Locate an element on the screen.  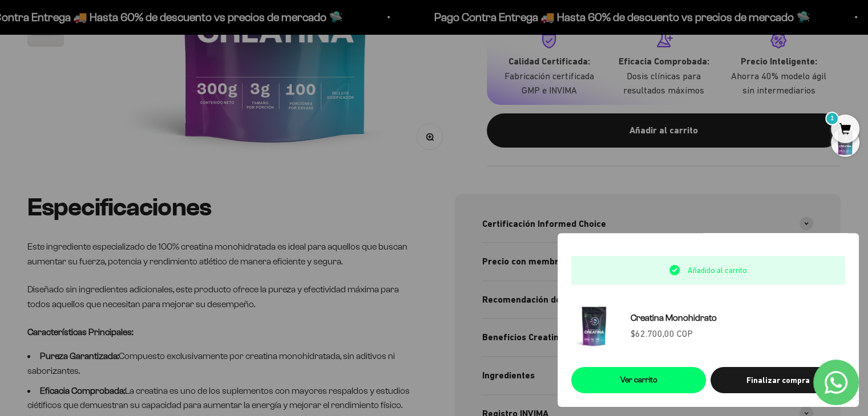
strong: Calidad Certificada: is located at coordinates (548, 61).